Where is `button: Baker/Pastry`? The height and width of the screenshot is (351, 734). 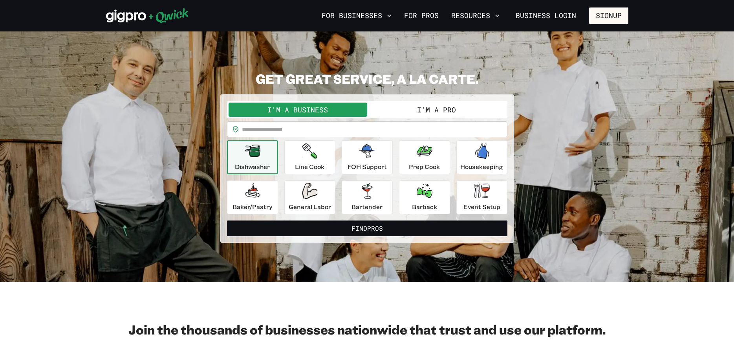 button: Baker/Pastry is located at coordinates (252, 197).